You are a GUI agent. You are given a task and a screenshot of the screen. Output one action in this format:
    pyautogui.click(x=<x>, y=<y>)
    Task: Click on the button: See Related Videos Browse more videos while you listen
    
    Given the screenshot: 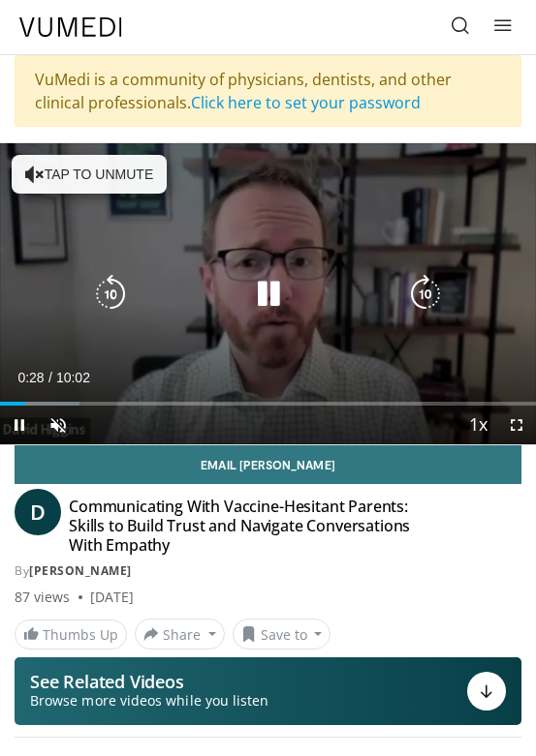 What is the action you would take?
    pyautogui.click(x=268, y=691)
    